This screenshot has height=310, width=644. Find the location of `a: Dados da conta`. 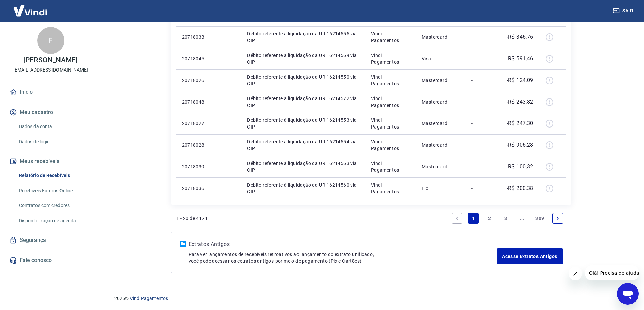

a: Dados da conta is located at coordinates (55, 126).